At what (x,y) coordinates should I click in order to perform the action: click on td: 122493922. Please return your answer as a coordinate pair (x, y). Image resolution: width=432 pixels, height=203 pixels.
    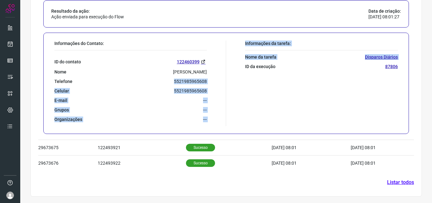
    Looking at the image, I should click on (142, 163).